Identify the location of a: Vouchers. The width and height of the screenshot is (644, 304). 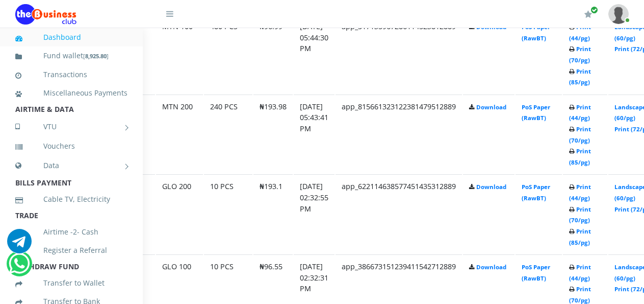
(71, 146).